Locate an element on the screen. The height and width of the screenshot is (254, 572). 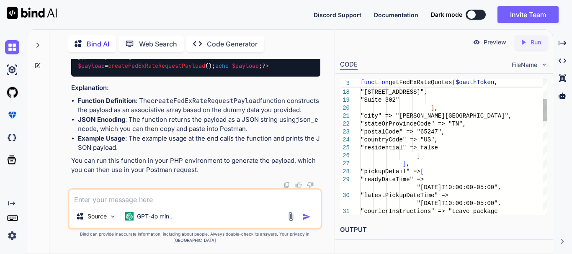
p: GPT-4o min.. is located at coordinates (155, 217).